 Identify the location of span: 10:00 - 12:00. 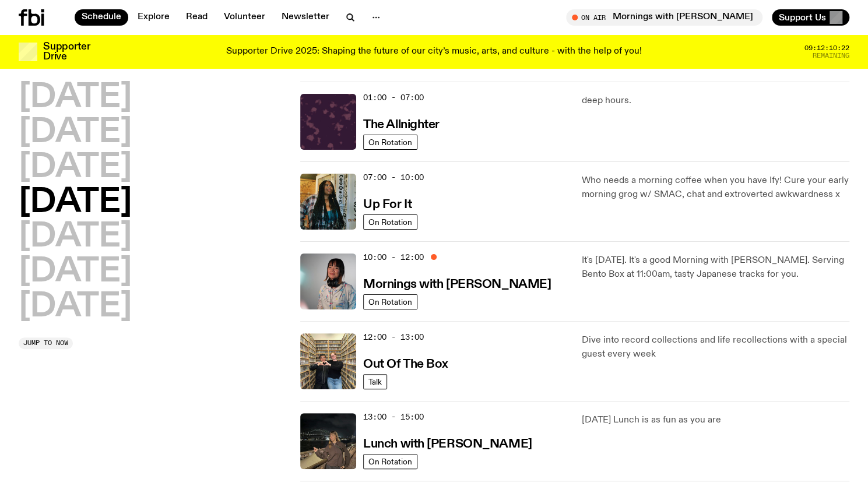
(394, 257).